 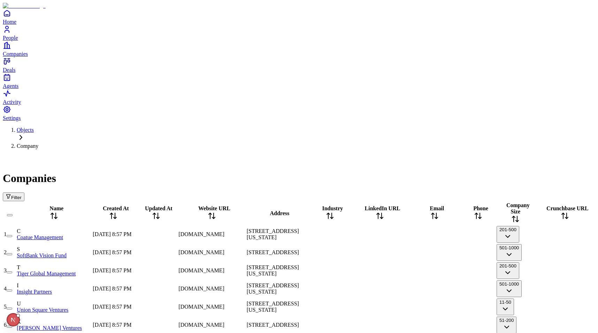 I want to click on div: U, so click(x=54, y=303).